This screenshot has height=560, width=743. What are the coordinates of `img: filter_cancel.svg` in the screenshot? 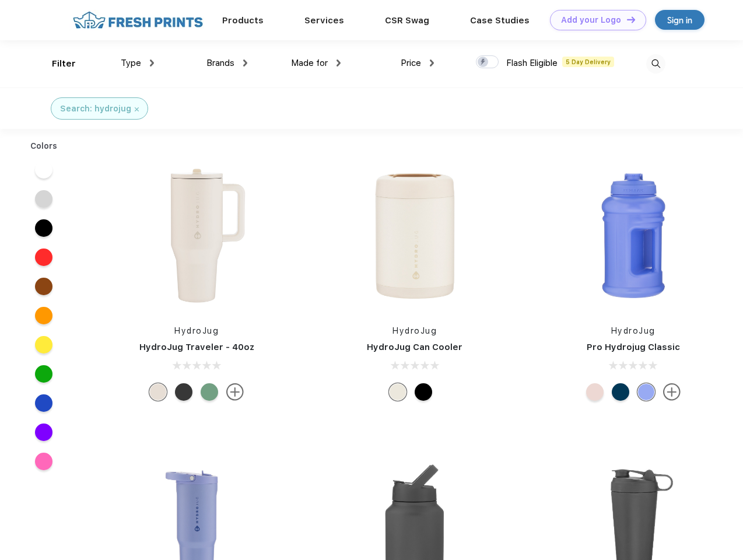 It's located at (137, 109).